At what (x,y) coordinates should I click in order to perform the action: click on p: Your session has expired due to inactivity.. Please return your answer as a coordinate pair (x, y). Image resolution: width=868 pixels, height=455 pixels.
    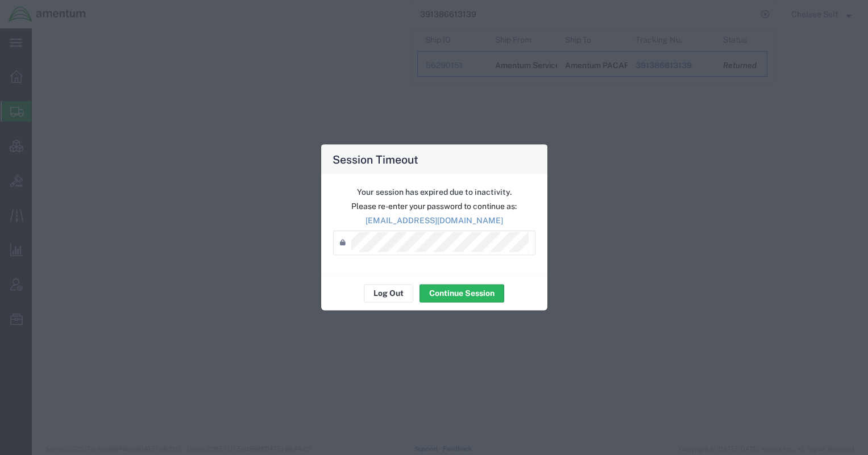
    Looking at the image, I should click on (434, 191).